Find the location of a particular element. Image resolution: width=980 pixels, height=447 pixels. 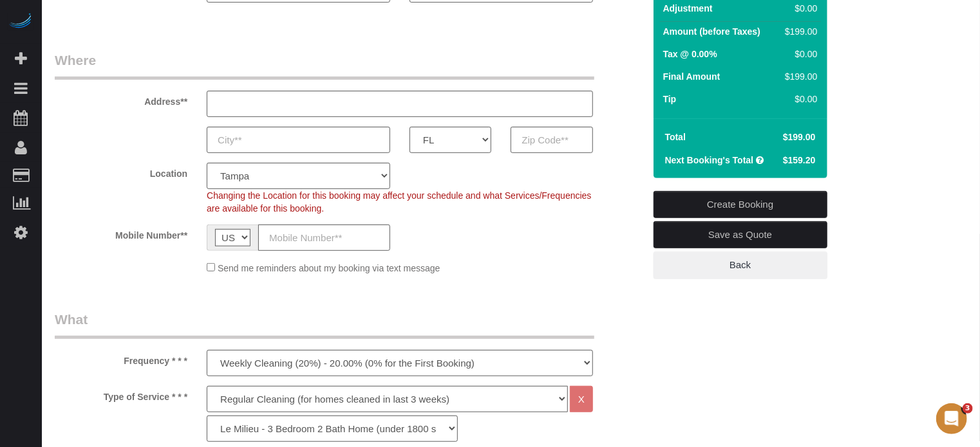

a: Save as Quote is located at coordinates (740, 235).